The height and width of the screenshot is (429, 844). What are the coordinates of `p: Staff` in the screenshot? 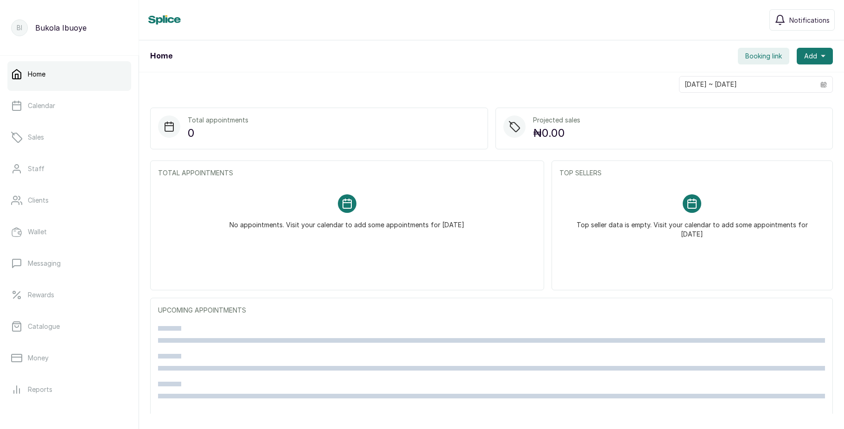 It's located at (36, 169).